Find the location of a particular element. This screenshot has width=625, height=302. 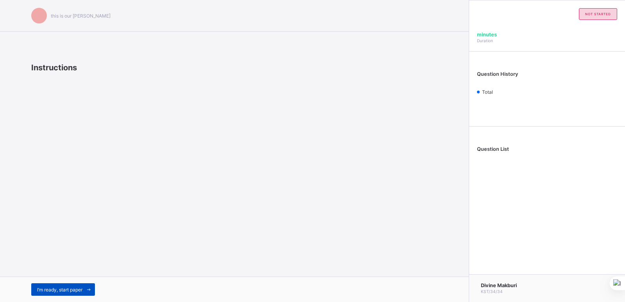

span: I’m ready, start paper is located at coordinates (60, 289).